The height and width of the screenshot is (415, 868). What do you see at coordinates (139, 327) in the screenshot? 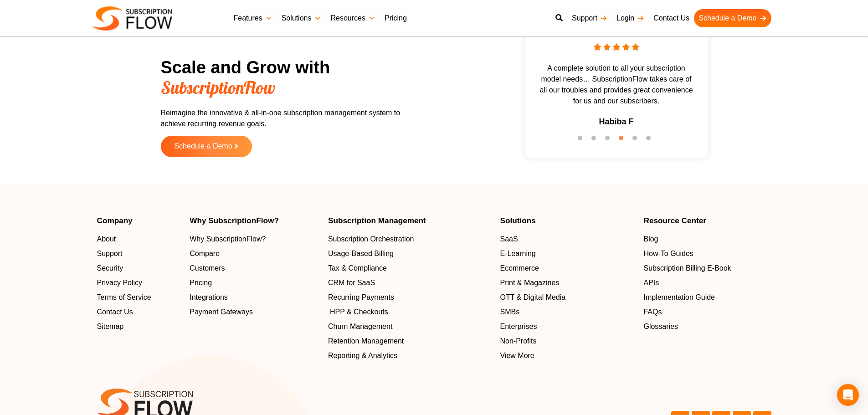
I see `a: Sitemap` at bounding box center [139, 327].